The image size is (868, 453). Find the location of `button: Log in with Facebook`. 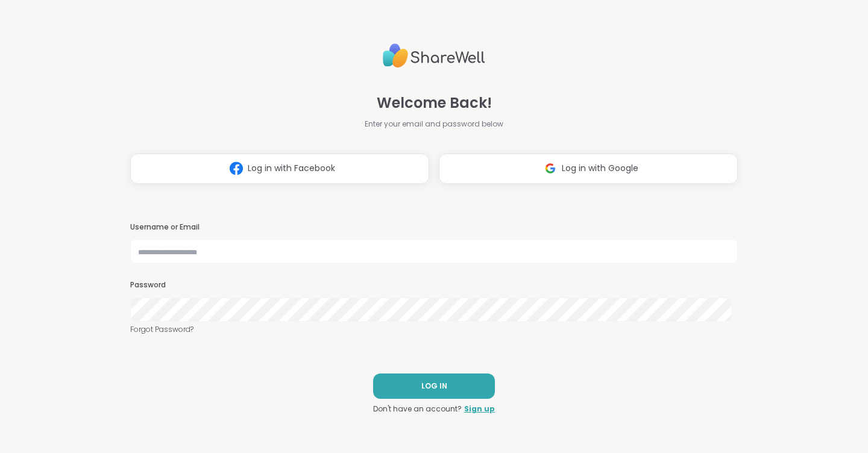

button: Log in with Facebook is located at coordinates (280, 168).